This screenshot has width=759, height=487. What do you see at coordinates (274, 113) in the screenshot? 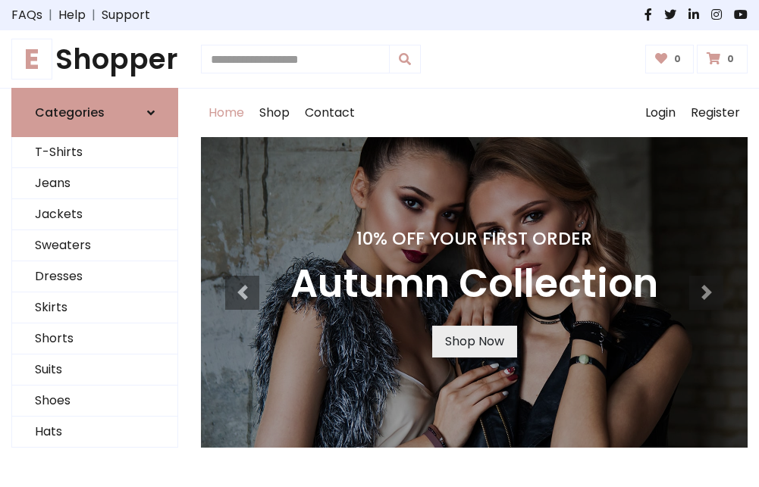
I see `a: Shop` at bounding box center [274, 113].